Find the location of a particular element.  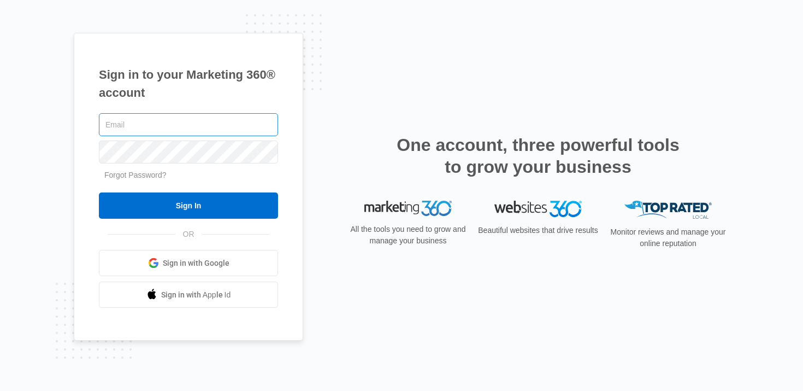

img: Marketing 360 is located at coordinates (408, 208).